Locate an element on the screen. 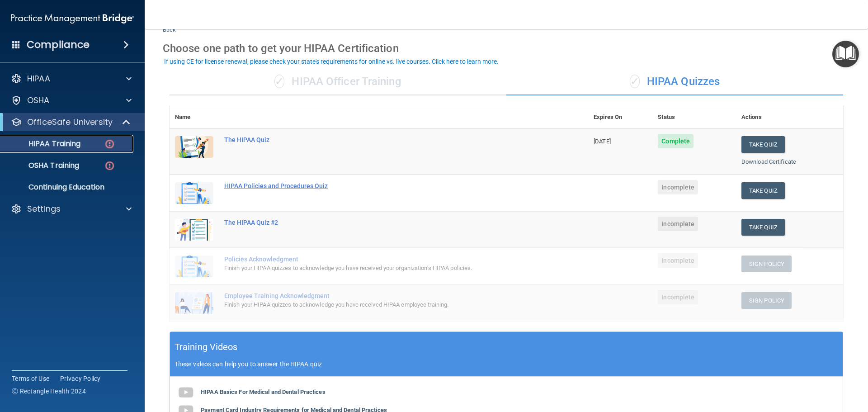 Image resolution: width=868 pixels, height=412 pixels. th: Actions is located at coordinates (789, 118).